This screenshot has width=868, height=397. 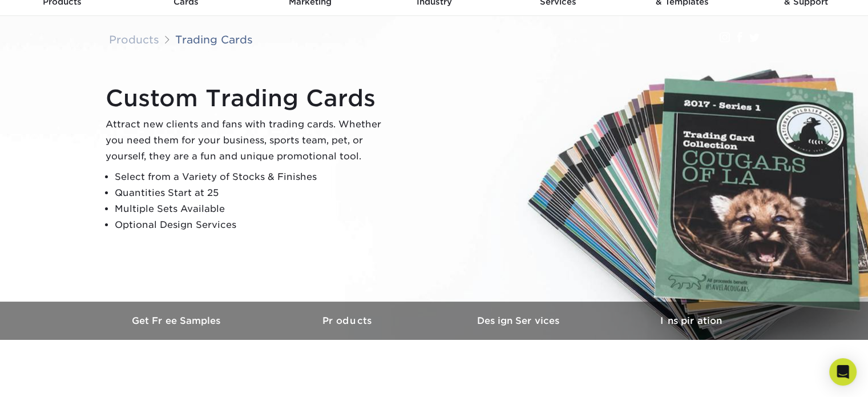 What do you see at coordinates (253, 177) in the screenshot?
I see `li: Select from a Variety of Stocks & Finishes` at bounding box center [253, 177].